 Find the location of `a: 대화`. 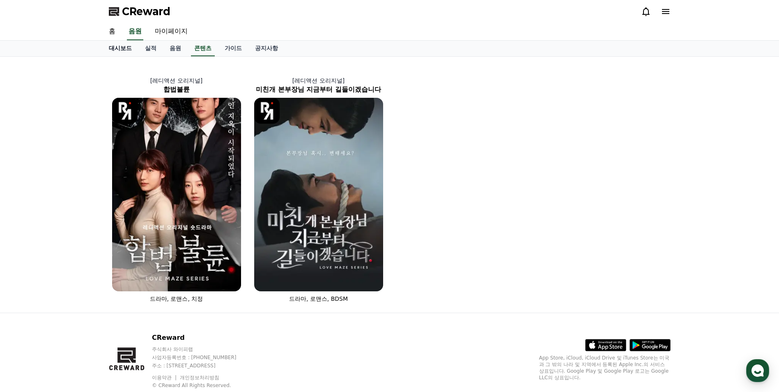

a: 대화 is located at coordinates (80, 271).